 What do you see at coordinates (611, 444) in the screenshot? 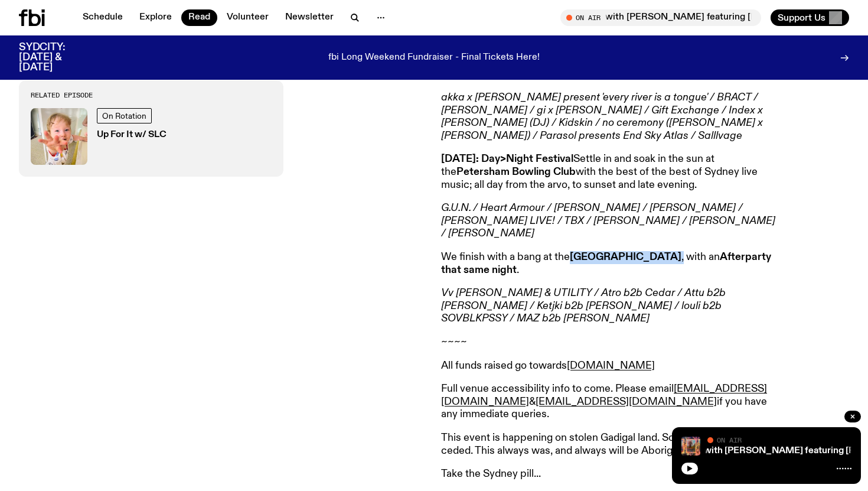
I see `p: This event is happening on stolen Gadigal land. Sovereignty was never ceded. This always was, and...` at bounding box center [611, 444].